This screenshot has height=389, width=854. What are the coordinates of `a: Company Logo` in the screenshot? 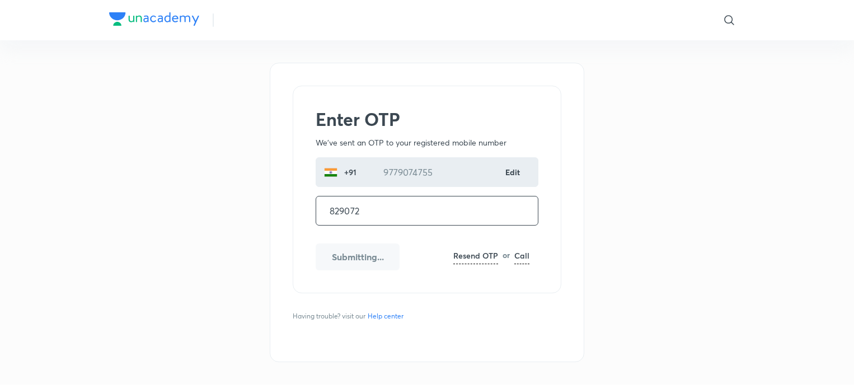 It's located at (154, 20).